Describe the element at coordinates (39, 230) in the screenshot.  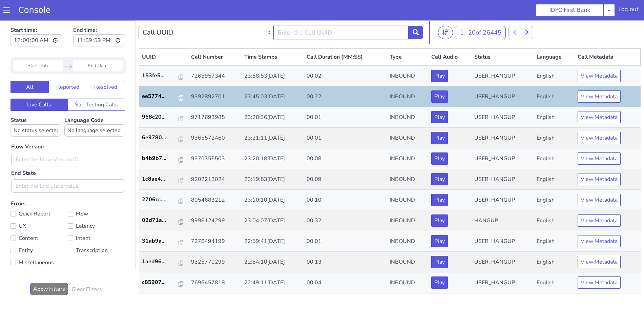
I see `label: Entity` at that location.